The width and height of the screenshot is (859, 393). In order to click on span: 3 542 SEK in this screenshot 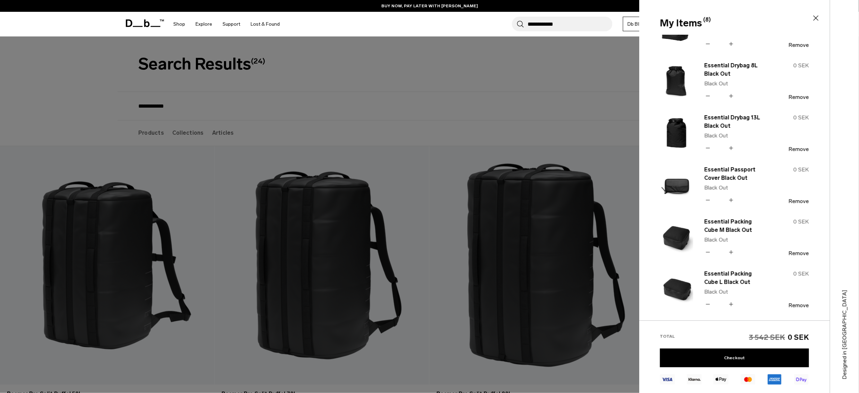, I will do `click(768, 337)`.